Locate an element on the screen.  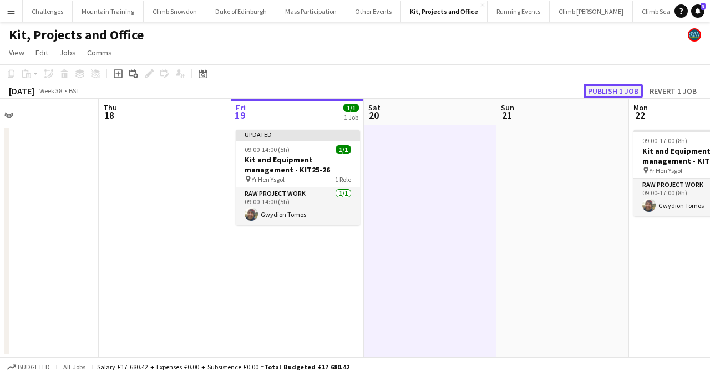
span: 09:00-14:00 (5h) is located at coordinates (267, 149).